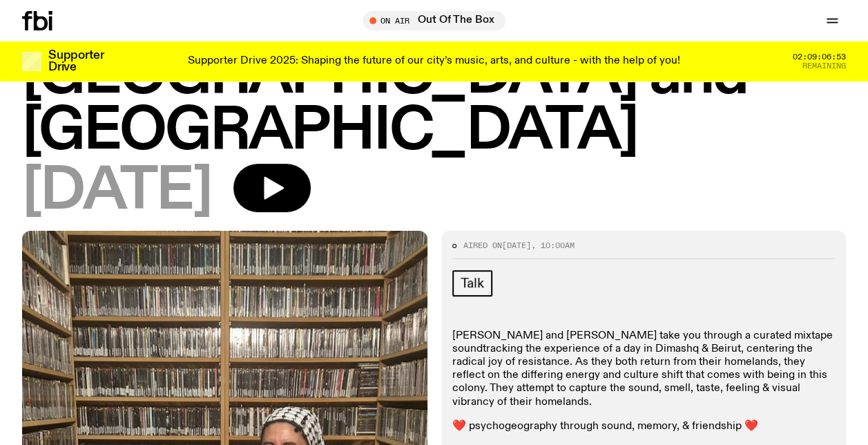 The image size is (868, 445). What do you see at coordinates (472, 284) in the screenshot?
I see `span: Talk` at bounding box center [472, 284].